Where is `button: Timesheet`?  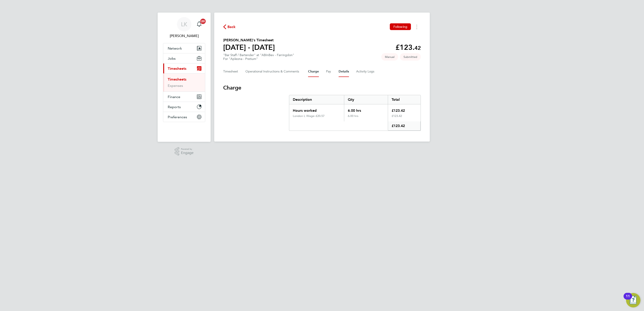 button: Timesheet is located at coordinates (231, 71).